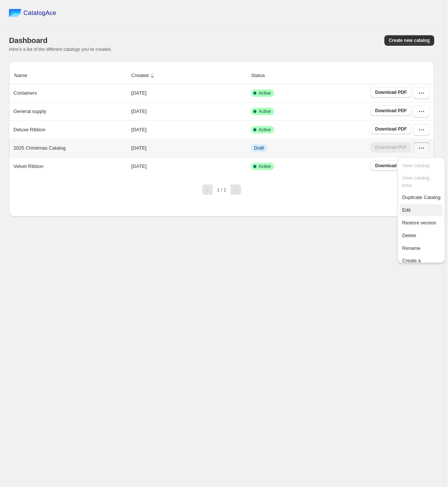  What do you see at coordinates (419, 222) in the screenshot?
I see `span: Restore version` at bounding box center [419, 222].